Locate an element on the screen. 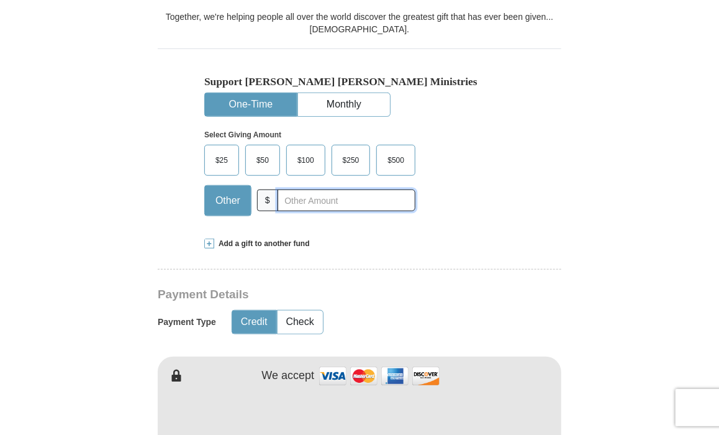  span: $50 is located at coordinates (263, 160).